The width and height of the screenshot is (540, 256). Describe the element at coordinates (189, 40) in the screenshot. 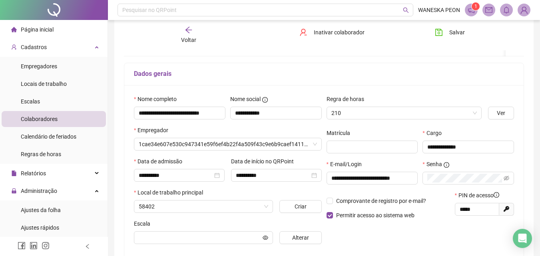

I see `span: Voltar` at that location.